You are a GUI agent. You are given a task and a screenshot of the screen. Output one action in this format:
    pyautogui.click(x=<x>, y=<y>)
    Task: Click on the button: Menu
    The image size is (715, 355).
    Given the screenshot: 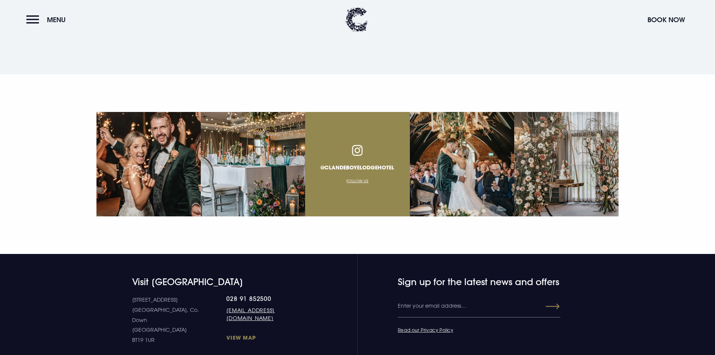 What is the action you would take?
    pyautogui.click(x=48, y=20)
    